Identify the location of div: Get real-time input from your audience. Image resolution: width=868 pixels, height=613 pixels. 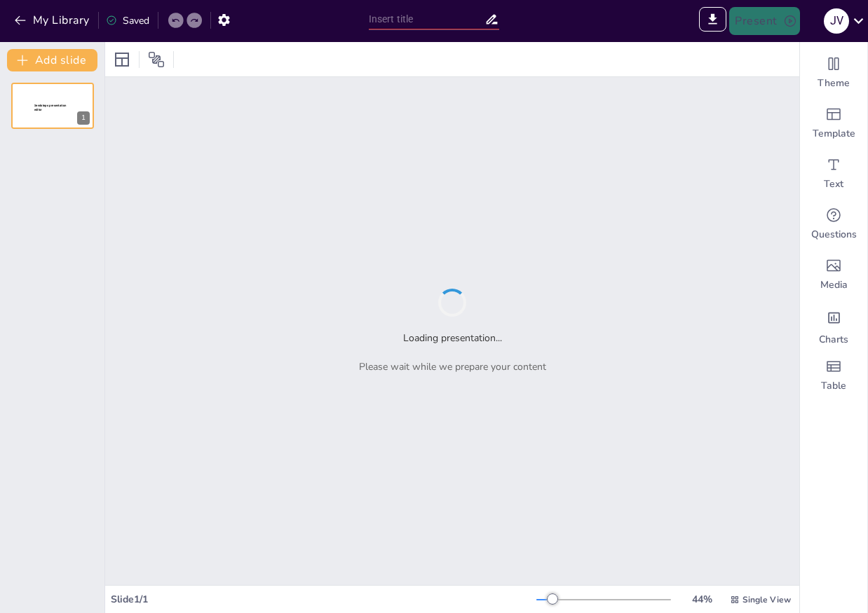
(833, 224).